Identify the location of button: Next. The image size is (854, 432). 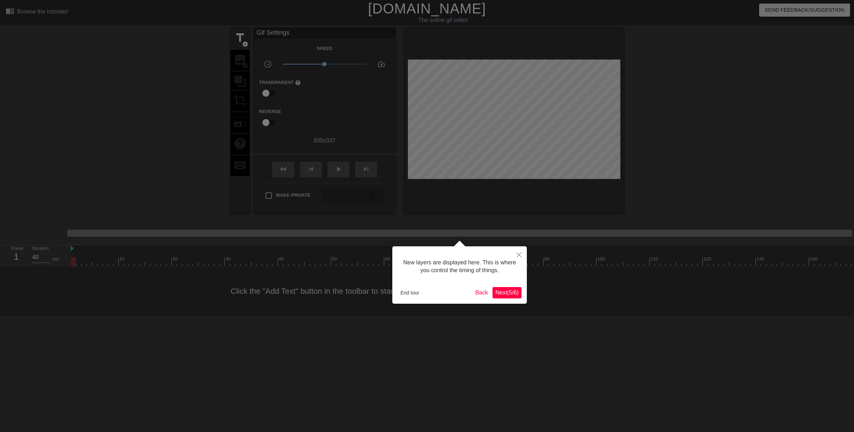
(507, 292).